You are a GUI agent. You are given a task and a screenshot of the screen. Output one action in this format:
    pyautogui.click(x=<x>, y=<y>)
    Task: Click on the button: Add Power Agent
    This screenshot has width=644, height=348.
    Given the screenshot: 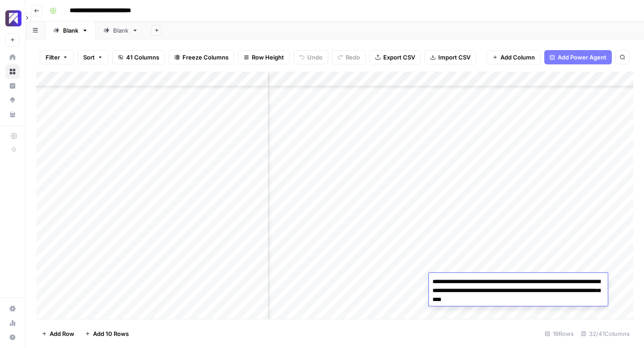 What is the action you would take?
    pyautogui.click(x=578, y=57)
    